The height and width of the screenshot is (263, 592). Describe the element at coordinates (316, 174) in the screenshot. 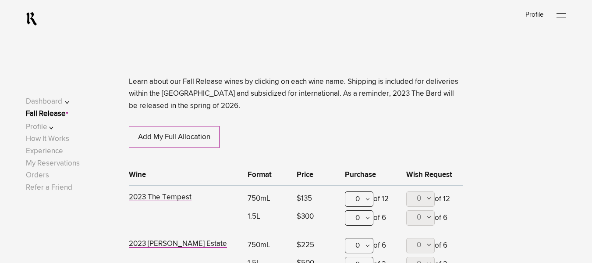

I see `th: Price` at that location.